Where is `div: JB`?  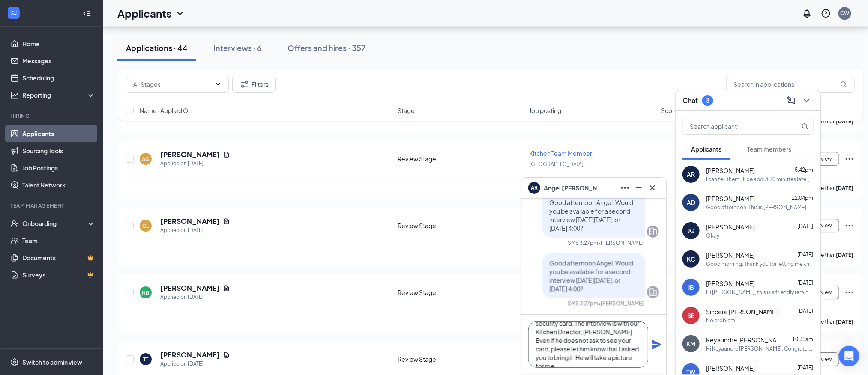 div: JB is located at coordinates (692, 287).